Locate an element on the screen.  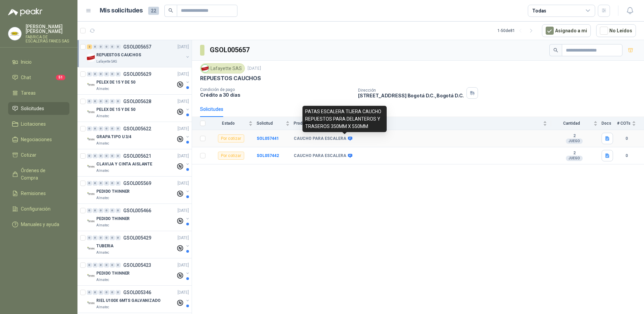
p: PELEX DE 15 Y DE 50 is located at coordinates (116, 82).